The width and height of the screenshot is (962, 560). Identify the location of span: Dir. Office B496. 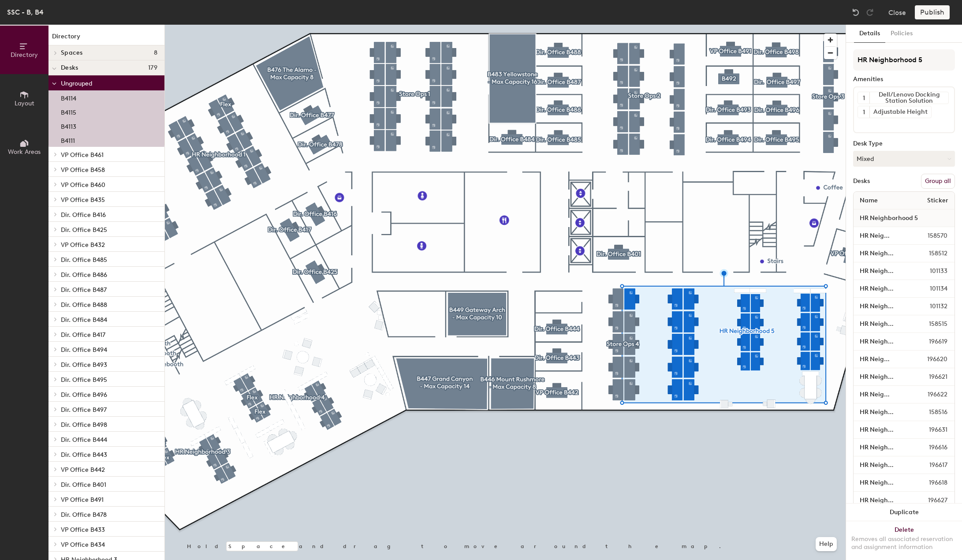
(84, 394).